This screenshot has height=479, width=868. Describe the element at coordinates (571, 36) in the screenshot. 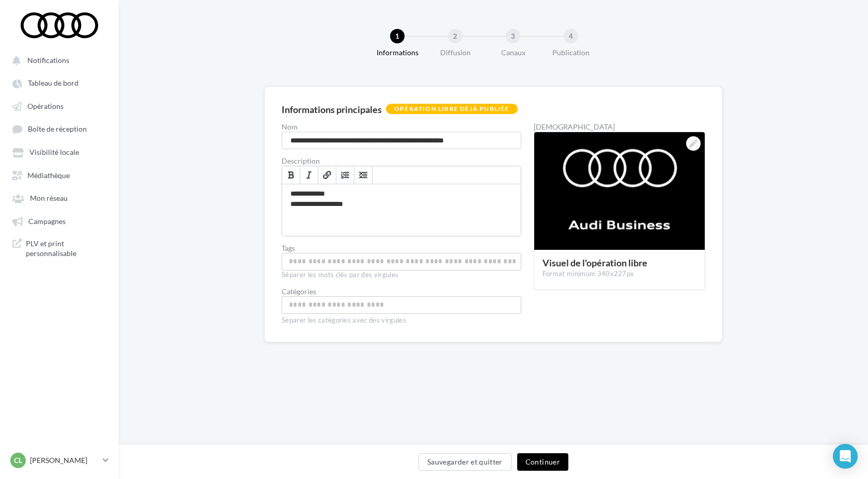

I see `div: 4` at that location.